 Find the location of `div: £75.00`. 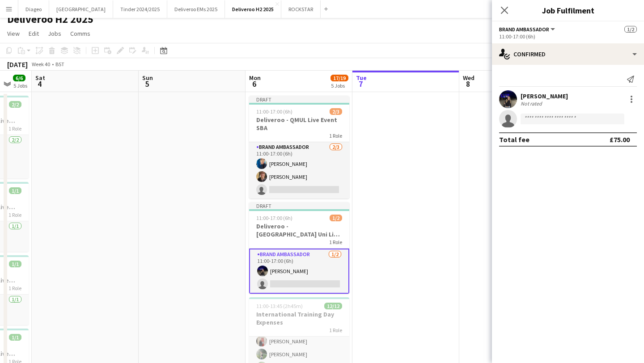

div: £75.00 is located at coordinates (619, 140).